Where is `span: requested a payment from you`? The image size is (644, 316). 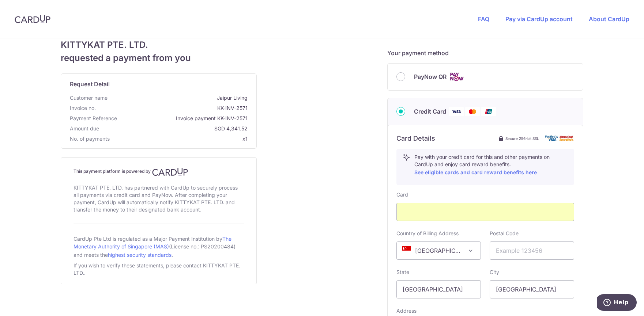 span: requested a payment from you is located at coordinates (159, 58).